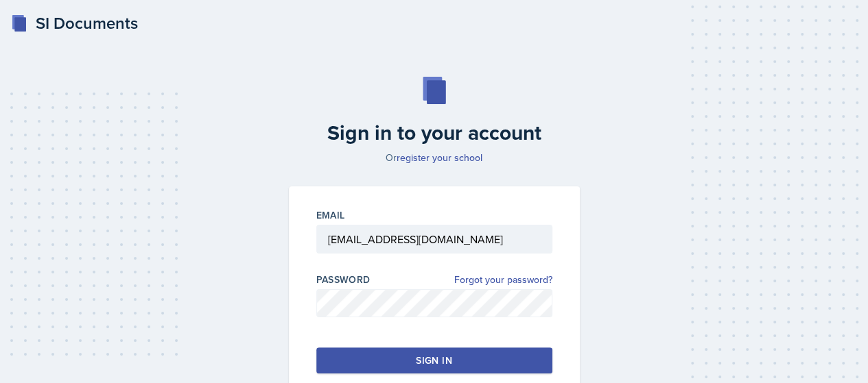  I want to click on a: Forgot your password?, so click(503, 280).